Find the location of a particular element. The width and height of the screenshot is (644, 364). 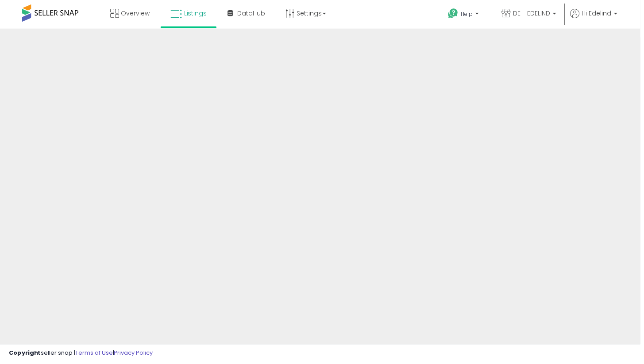

span: Listings is located at coordinates (197, 13).